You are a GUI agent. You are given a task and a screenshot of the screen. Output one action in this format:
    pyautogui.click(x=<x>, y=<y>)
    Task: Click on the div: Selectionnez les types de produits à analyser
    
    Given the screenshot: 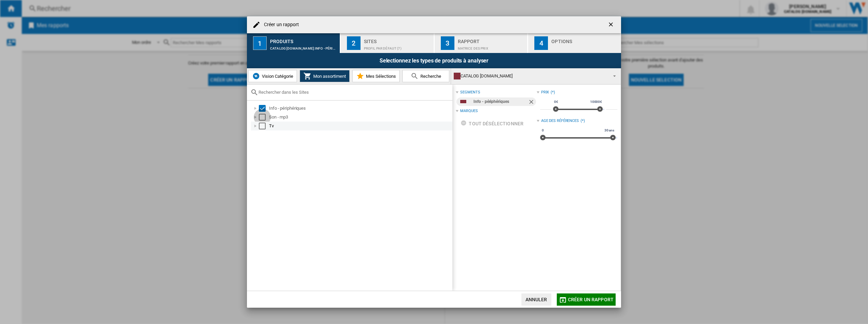 What is the action you would take?
    pyautogui.click(x=434, y=61)
    